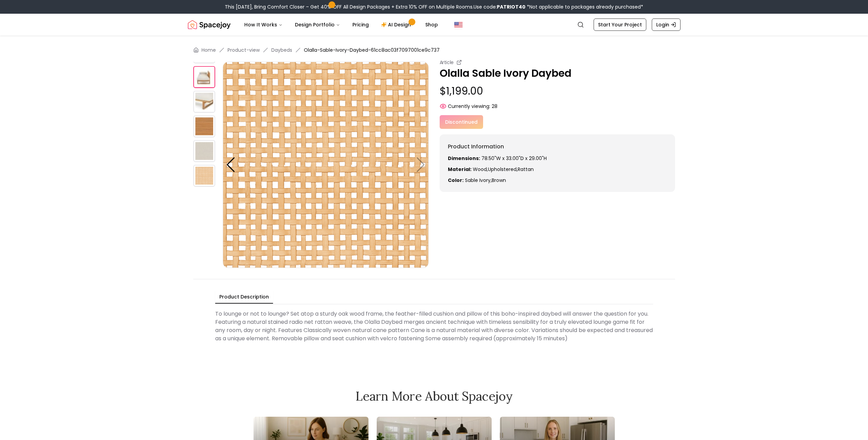 The image size is (868, 440). Describe the element at coordinates (209, 50) in the screenshot. I see `a: Home` at that location.